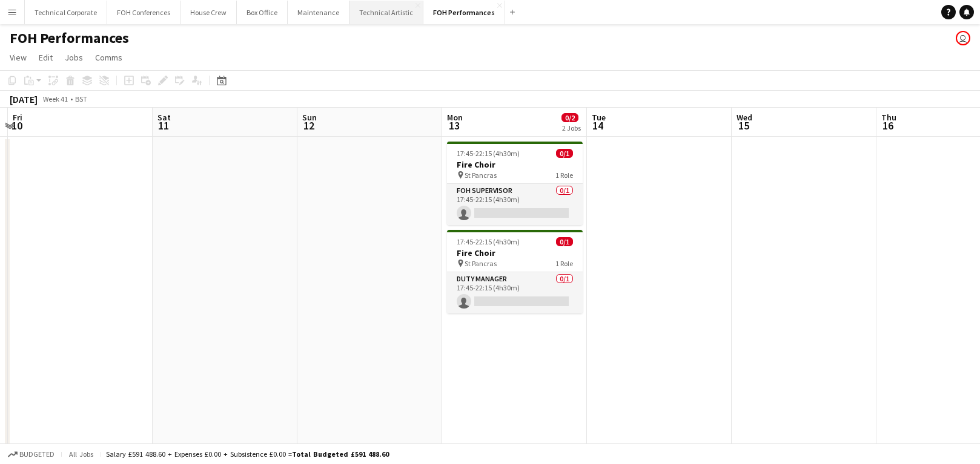 The image size is (980, 464). Describe the element at coordinates (17, 118) in the screenshot. I see `span: Fri` at that location.